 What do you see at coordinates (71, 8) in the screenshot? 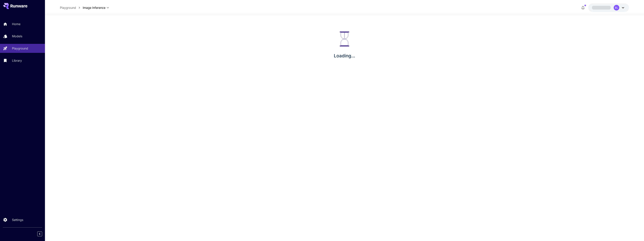
I see `nav: breadcrumb` at bounding box center [71, 8].